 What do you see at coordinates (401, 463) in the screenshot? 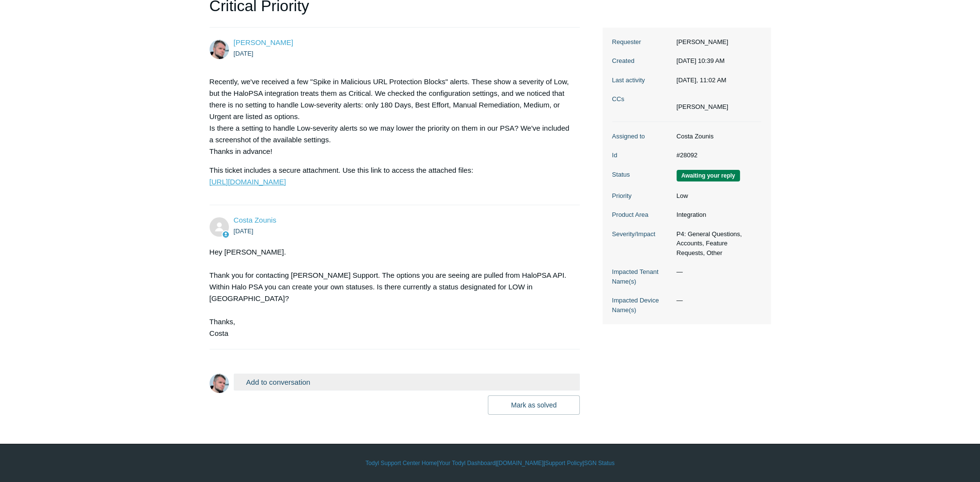
I see `a: Todyl Support Center Home` at bounding box center [401, 463].